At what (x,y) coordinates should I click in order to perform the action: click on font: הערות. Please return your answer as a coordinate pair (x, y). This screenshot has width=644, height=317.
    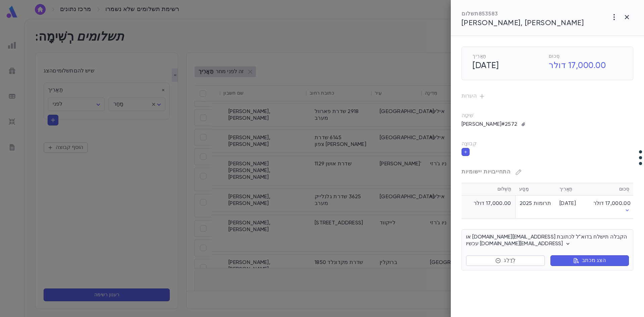
    Looking at the image, I should click on (469, 96).